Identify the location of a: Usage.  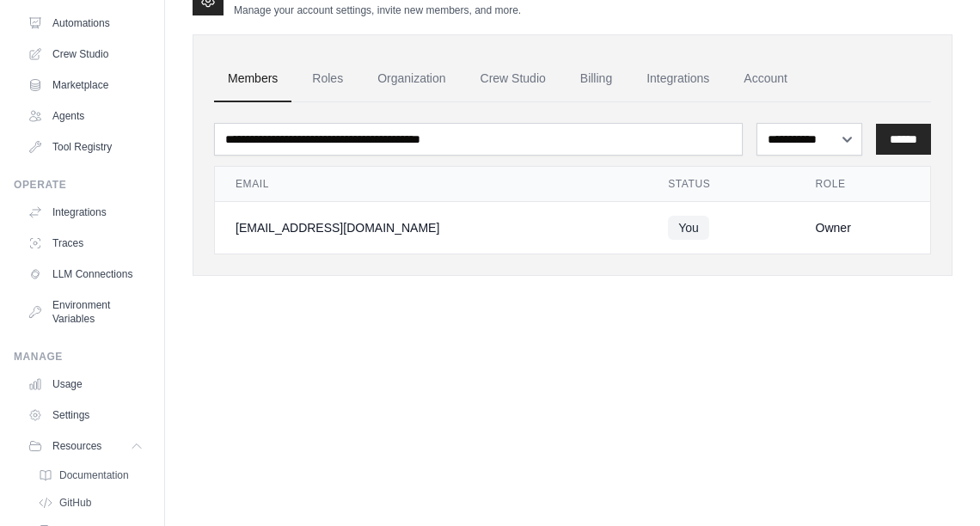
(85, 384).